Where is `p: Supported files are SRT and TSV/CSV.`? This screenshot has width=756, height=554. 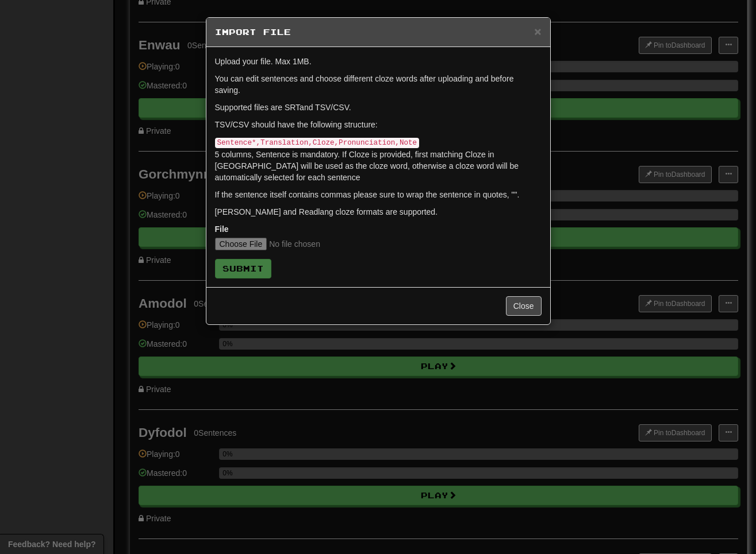 p: Supported files are SRT and TSV/CSV. is located at coordinates (378, 107).